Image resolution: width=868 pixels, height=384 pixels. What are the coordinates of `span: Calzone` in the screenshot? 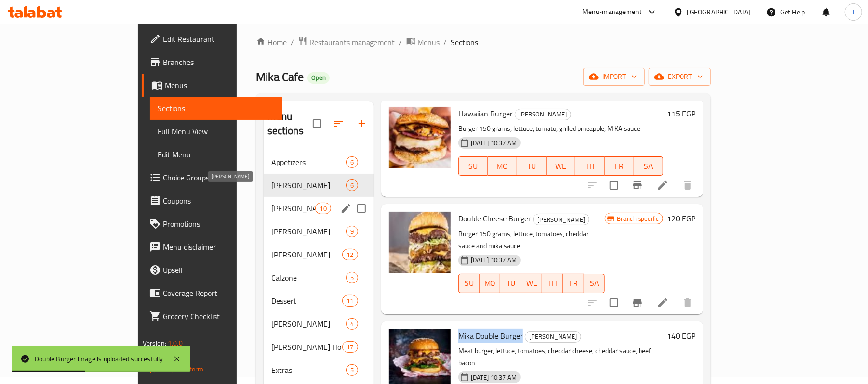 It's located at (308, 278).